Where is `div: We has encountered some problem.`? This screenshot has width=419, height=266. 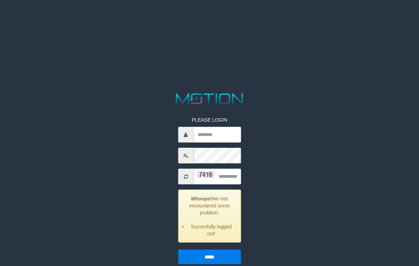 div: We has encountered some problem. is located at coordinates (210, 217).